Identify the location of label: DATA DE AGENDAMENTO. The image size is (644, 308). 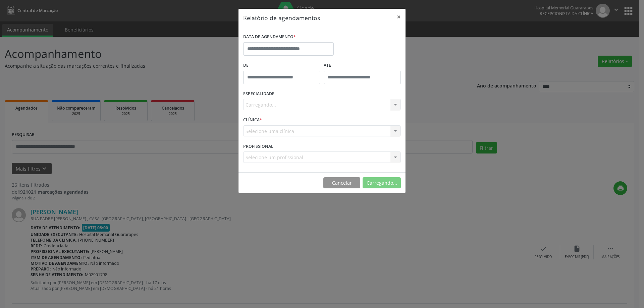
(269, 37).